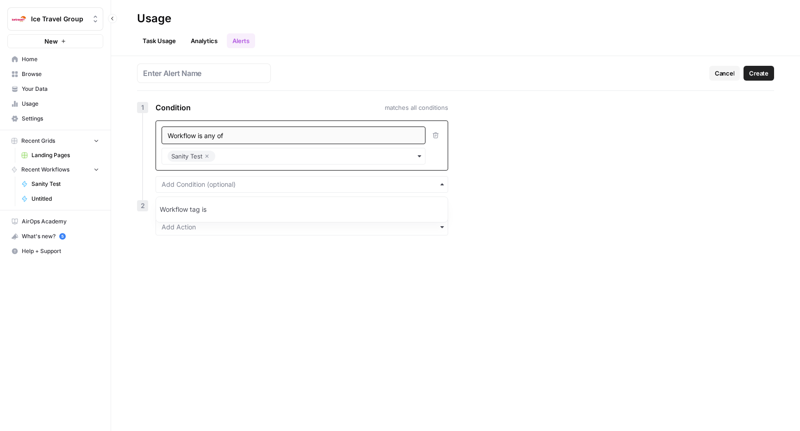 The width and height of the screenshot is (800, 431). Describe the element at coordinates (55, 59) in the screenshot. I see `a: Home` at that location.